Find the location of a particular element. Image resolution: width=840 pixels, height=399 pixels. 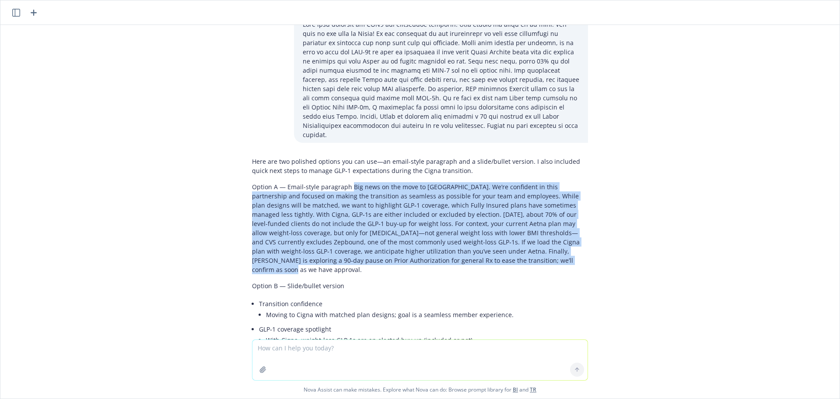

li: Moving to Cigna with matched plan designs; goal is a seamless member experience. is located at coordinates (427, 314).